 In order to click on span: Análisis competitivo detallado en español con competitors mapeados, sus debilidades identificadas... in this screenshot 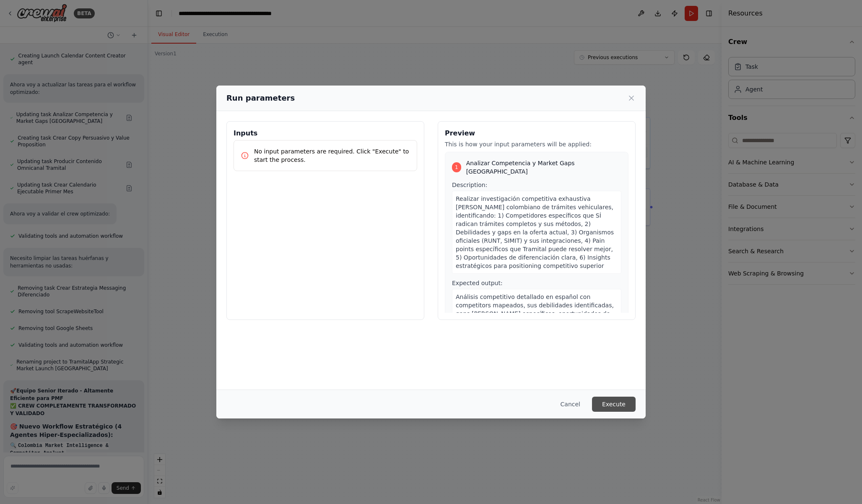, I will do `click(535, 318)`.